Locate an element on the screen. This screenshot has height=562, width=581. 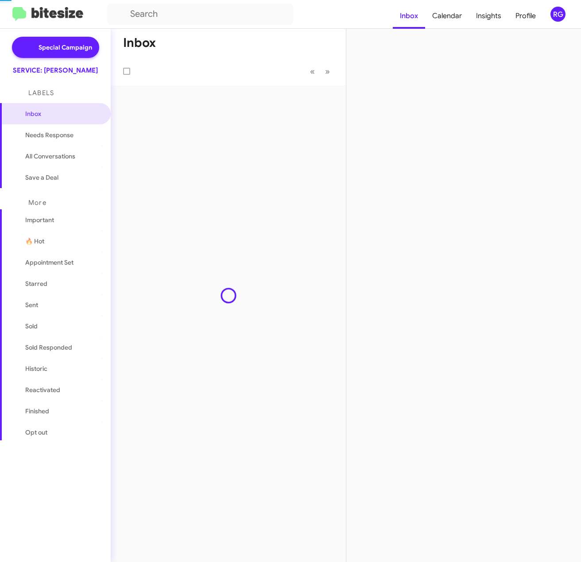
span: Finished is located at coordinates (37, 411).